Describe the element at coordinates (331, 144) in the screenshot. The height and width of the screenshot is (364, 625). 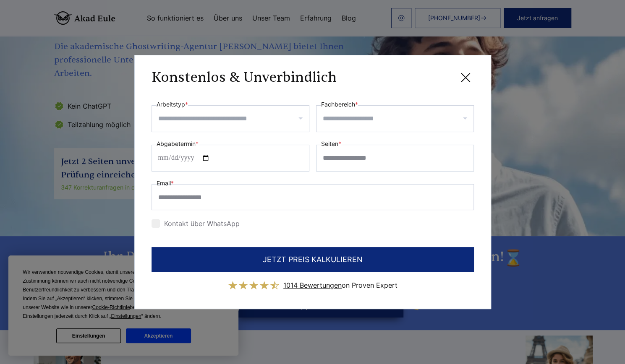
I see `label: Seiten` at that location.